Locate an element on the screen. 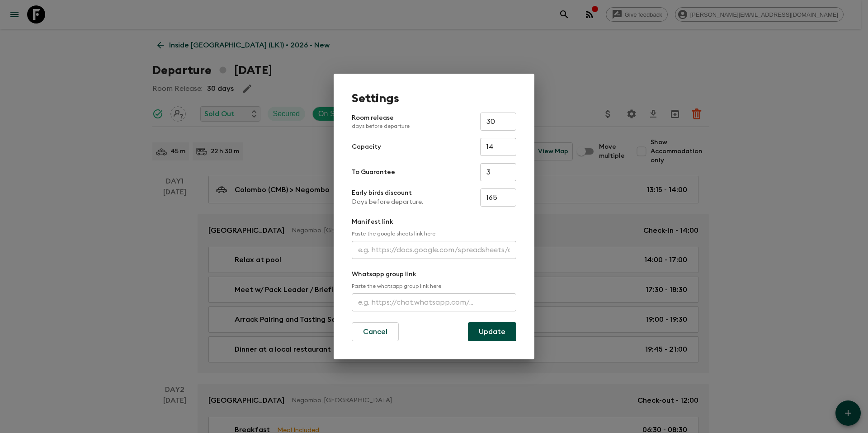 Image resolution: width=868 pixels, height=433 pixels. p: Days before departure. is located at coordinates (387, 202).